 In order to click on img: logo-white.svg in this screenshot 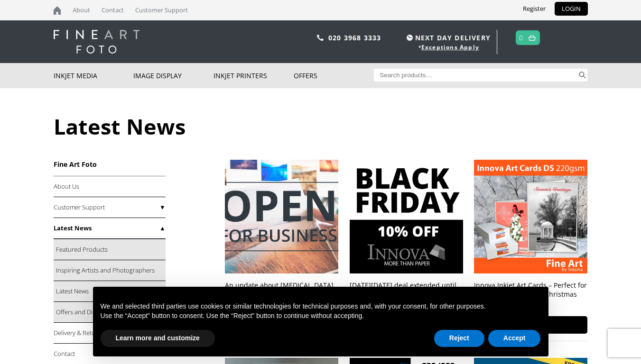, I will do `click(96, 42)`.